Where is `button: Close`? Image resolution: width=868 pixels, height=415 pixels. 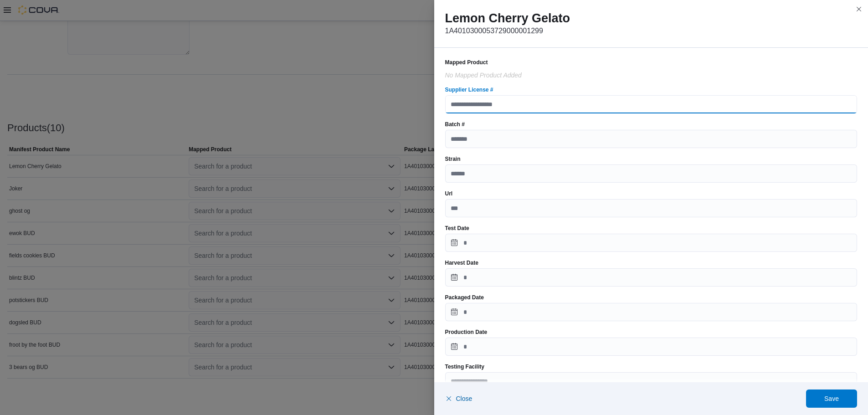 button: Close is located at coordinates (459, 399).